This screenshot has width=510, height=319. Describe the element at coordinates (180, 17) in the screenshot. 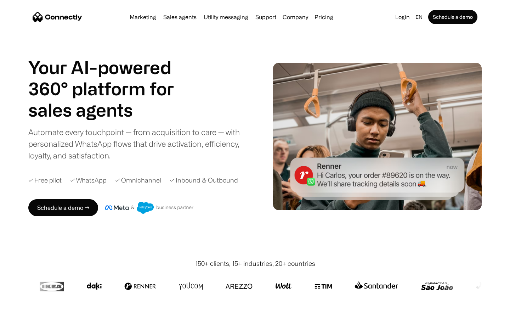

I see `a: Sales agents` at that location.